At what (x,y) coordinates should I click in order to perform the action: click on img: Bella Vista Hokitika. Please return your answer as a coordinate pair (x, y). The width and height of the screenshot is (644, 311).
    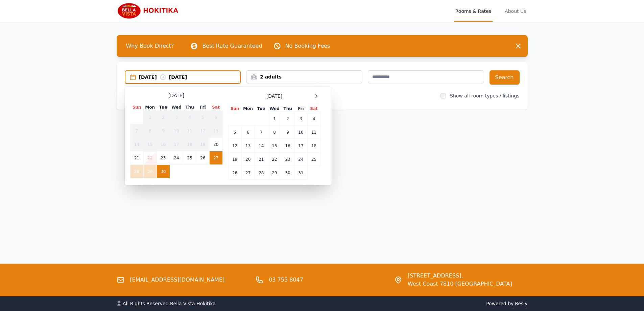
    Looking at the image, I should click on (149, 11).